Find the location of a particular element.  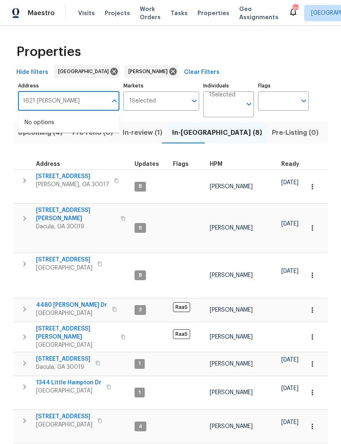

span: Hide filters is located at coordinates (32, 72).